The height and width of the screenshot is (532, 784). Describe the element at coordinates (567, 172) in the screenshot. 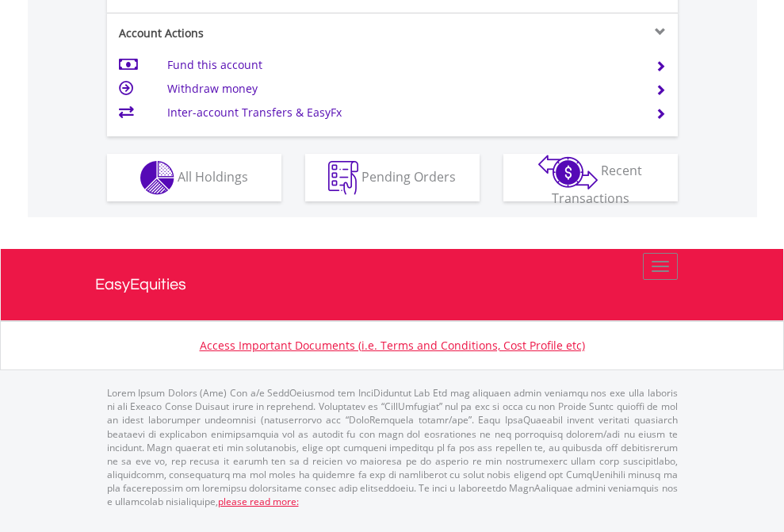

I see `img: transactions-zar-wht.png` at that location.